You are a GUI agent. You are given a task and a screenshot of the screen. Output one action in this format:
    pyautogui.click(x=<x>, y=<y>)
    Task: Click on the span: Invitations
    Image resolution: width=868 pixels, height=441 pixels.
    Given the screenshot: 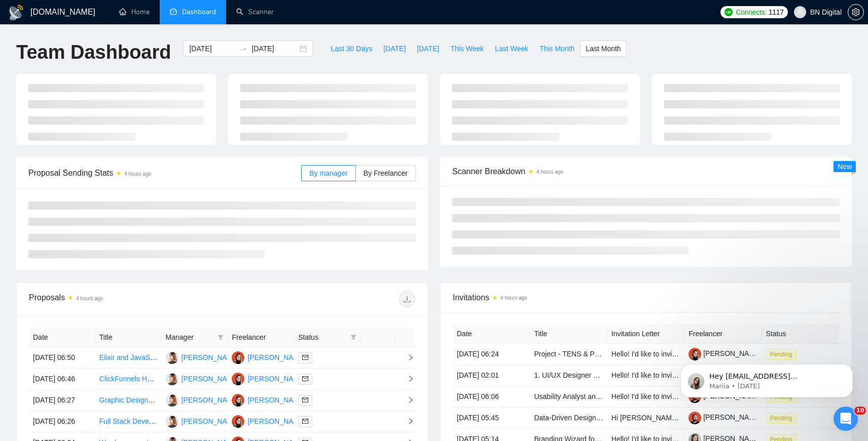 What is the action you would take?
    pyautogui.click(x=646, y=298)
    